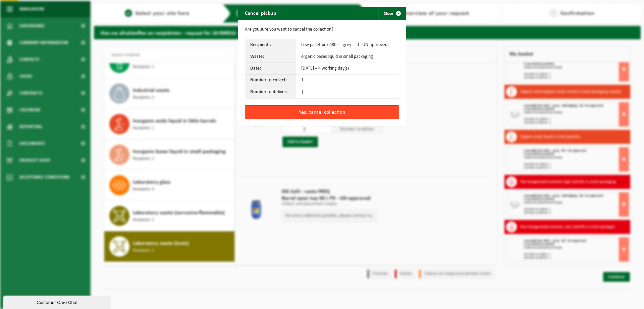 The image size is (644, 309). I want to click on p: Are you sure you want to cancel the collection? :, so click(322, 30).